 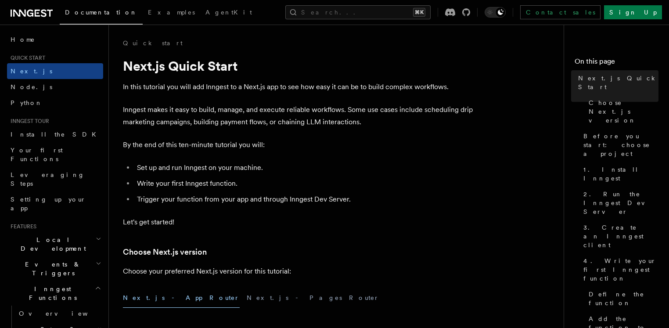 What do you see at coordinates (26, 103) in the screenshot?
I see `span: Python` at bounding box center [26, 103].